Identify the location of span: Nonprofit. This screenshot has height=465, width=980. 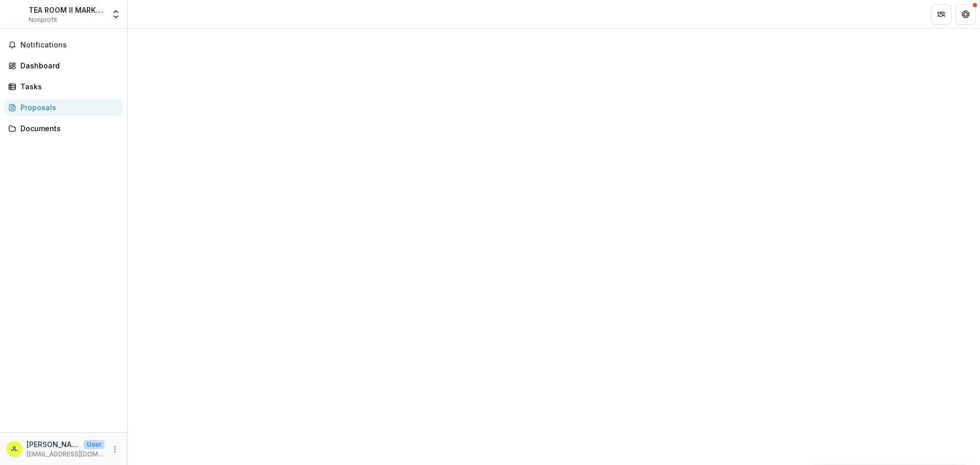
(43, 20).